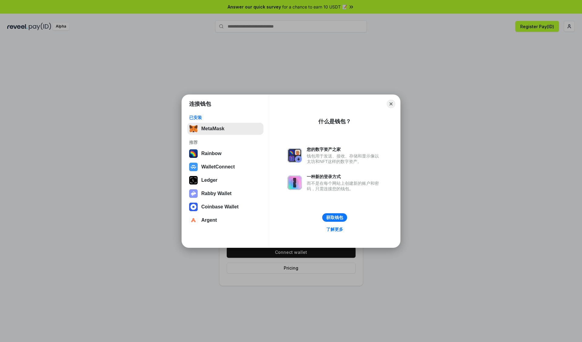 Image resolution: width=582 pixels, height=342 pixels. What do you see at coordinates (225, 194) in the screenshot?
I see `button: Rabby Wallet` at bounding box center [225, 194].